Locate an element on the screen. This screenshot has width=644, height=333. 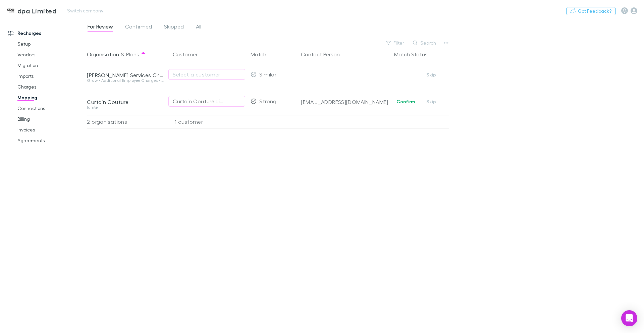
button: Curtain Couture Limited is located at coordinates (207, 102).